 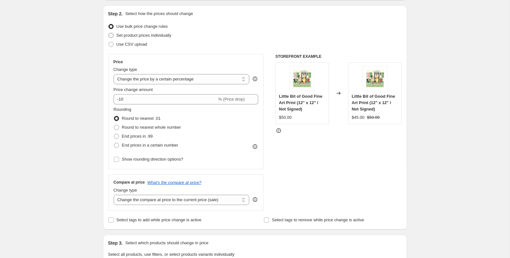 I want to click on span: End prices in a certain number, so click(x=150, y=145).